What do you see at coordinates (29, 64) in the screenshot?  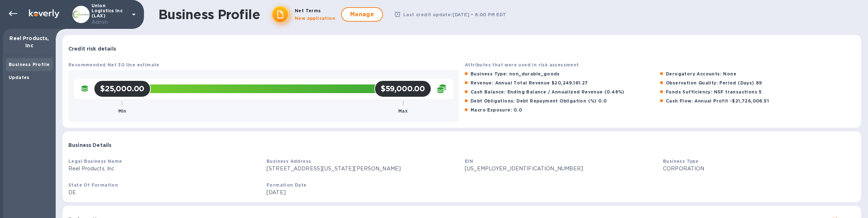 I see `b: Business Profile` at bounding box center [29, 64].